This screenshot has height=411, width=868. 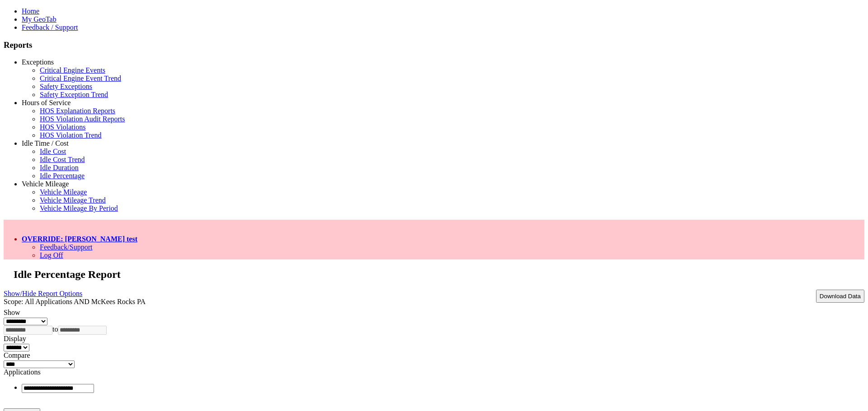 What do you see at coordinates (30, 11) in the screenshot?
I see `a: Home` at bounding box center [30, 11].